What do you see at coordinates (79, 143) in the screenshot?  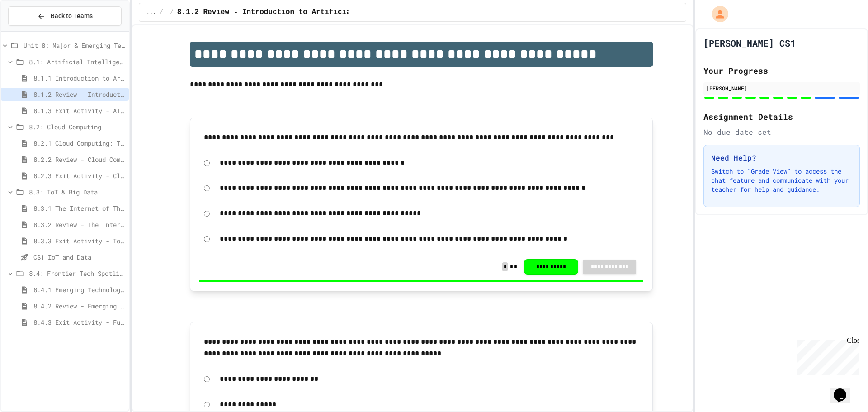 I see `span: 8.2.1 Cloud Computing: Transforming the Digital World` at bounding box center [79, 143].